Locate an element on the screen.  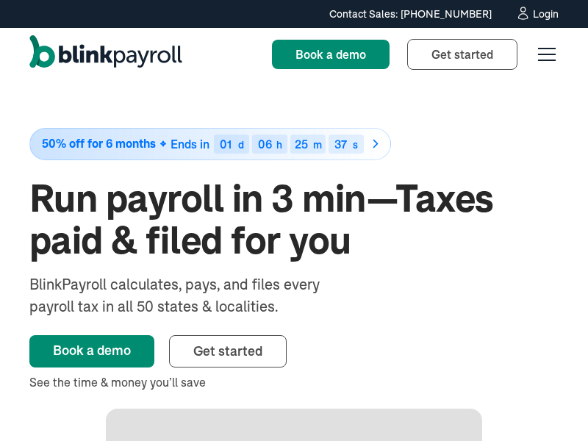
span: 01 is located at coordinates (226, 144).